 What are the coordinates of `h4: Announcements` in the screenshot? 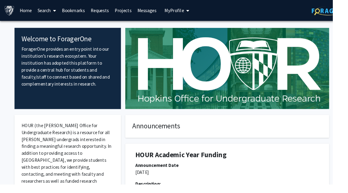 It's located at (237, 132).